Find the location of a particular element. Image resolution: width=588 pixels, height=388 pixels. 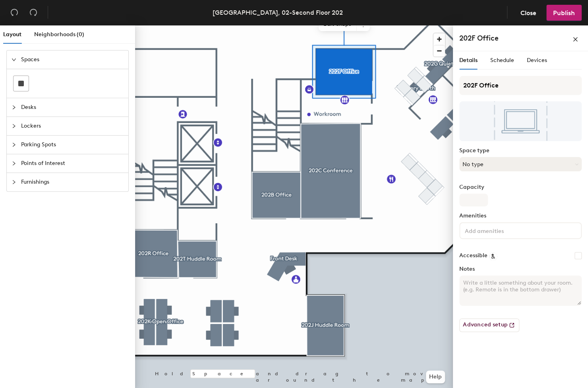

span: expanded is located at coordinates (14, 60).